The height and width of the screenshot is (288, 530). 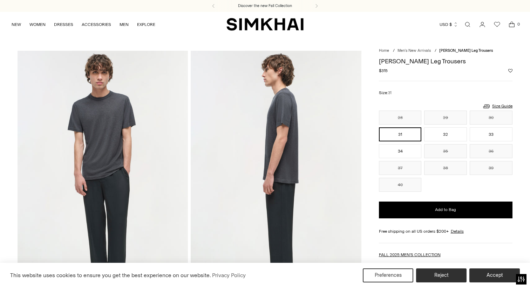 What do you see at coordinates (518, 24) in the screenshot?
I see `span: 0` at bounding box center [518, 24].